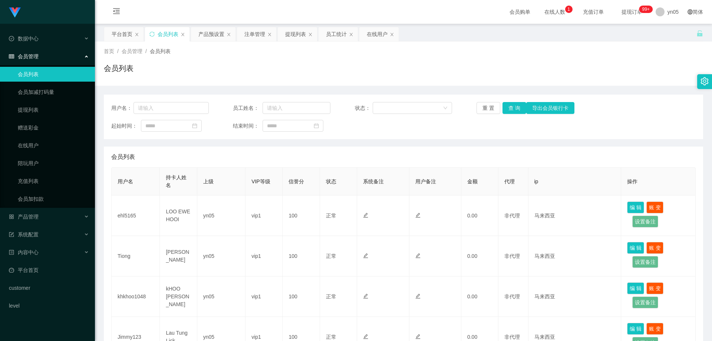 The height and width of the screenshot is (341, 712). I want to click on i: 图标: setting, so click(704, 81).